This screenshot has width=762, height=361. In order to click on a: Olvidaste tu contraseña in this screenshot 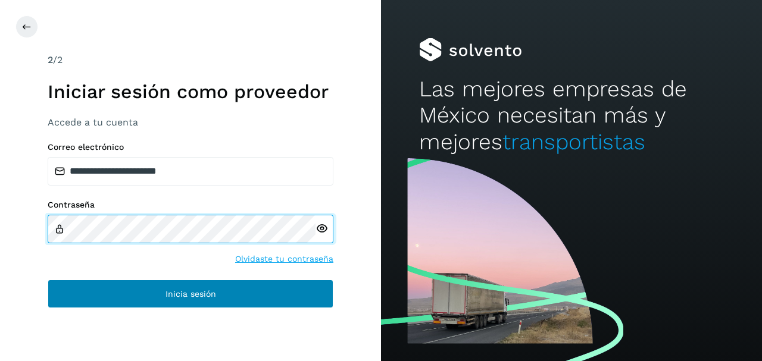, I will do `click(284, 259)`.